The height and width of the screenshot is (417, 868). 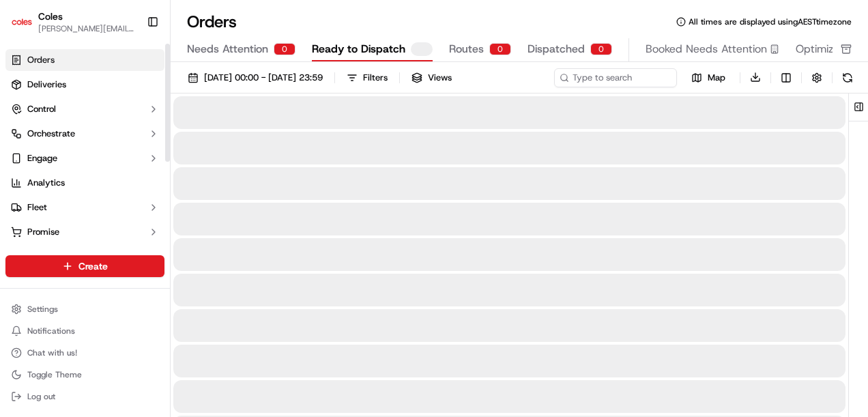 I want to click on span: Needs Attention, so click(x=227, y=49).